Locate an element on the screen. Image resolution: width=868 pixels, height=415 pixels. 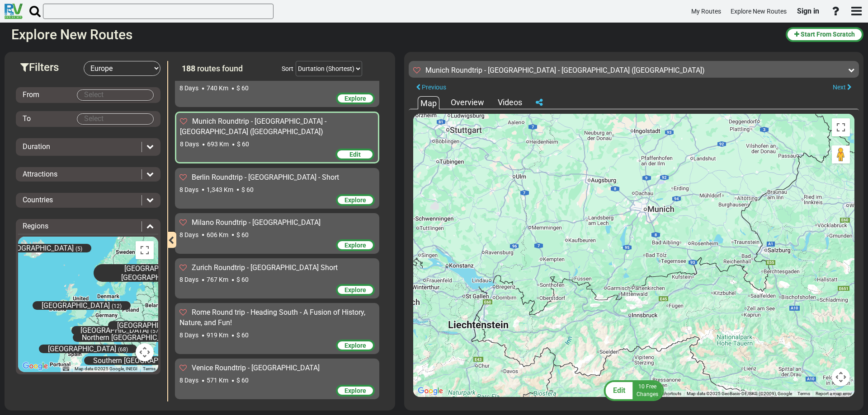
div: Duration is located at coordinates (88, 147).